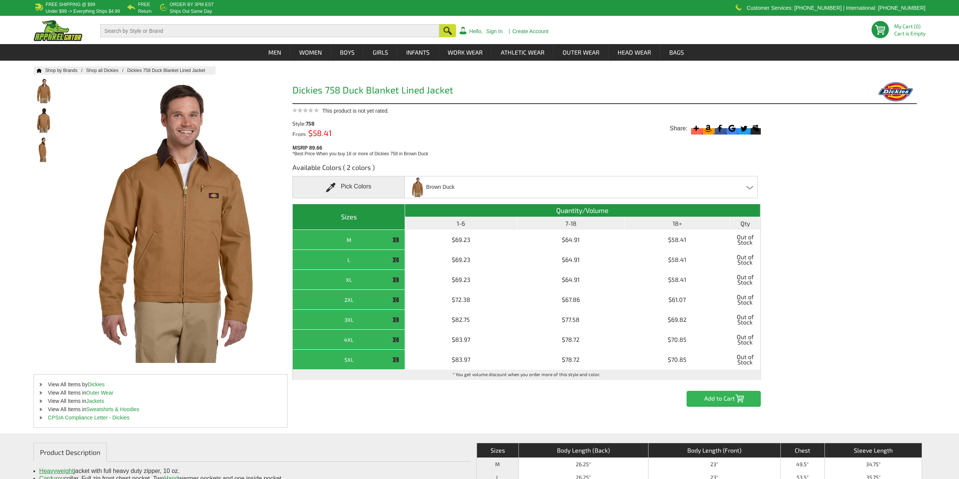  What do you see at coordinates (66, 70) in the screenshot?
I see `a: Shop by Brands` at bounding box center [66, 70].